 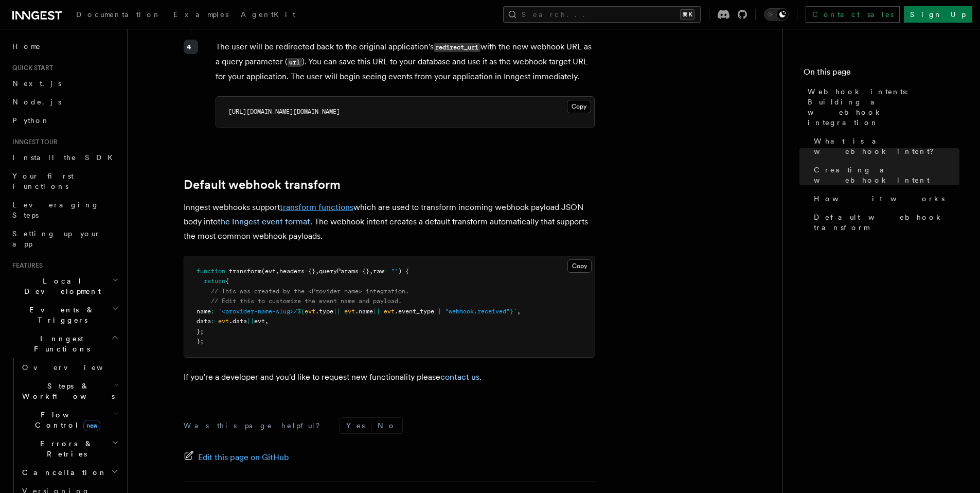 What do you see at coordinates (92, 425) in the screenshot?
I see `span: new` at bounding box center [92, 425].